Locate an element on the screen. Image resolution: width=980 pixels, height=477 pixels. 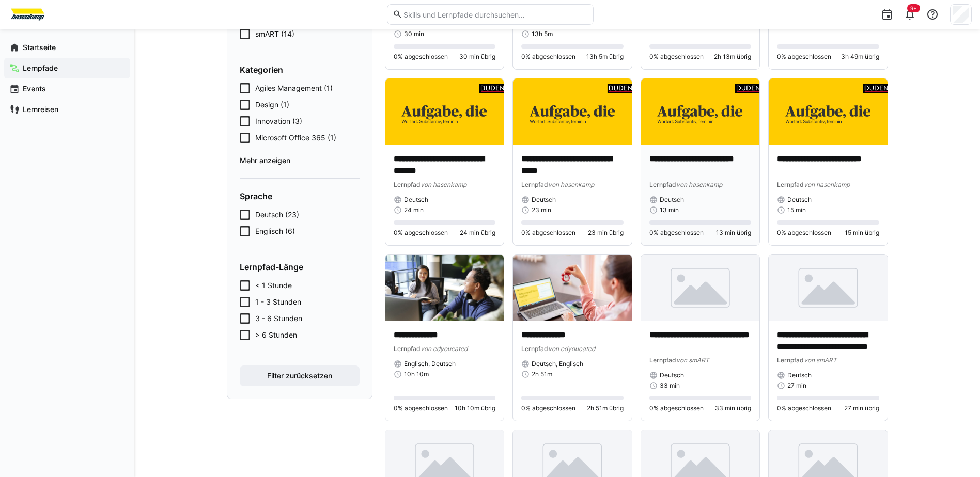
span: 30 min übrig is located at coordinates (477, 57).